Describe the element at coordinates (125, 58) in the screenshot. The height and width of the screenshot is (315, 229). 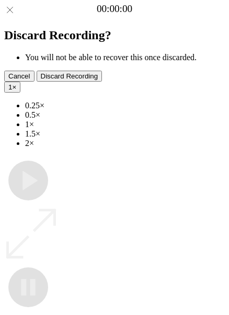
I see `li: You will not be able to recover this once discarded.` at that location.